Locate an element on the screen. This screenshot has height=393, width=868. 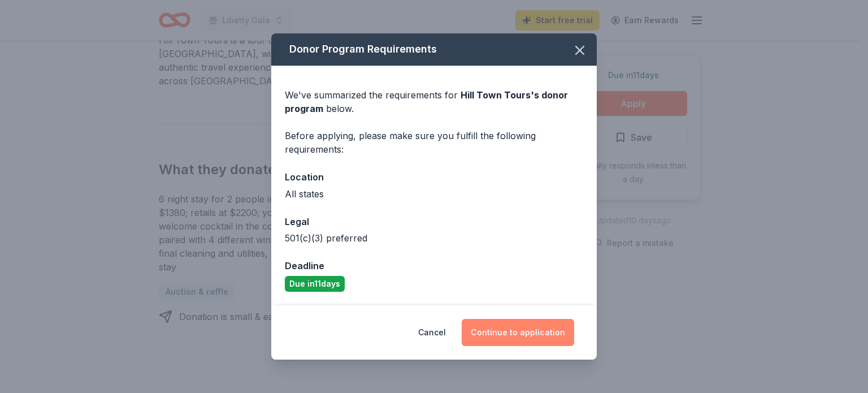
div: Before applying, please make sure you fulfill the following requirements: is located at coordinates (434, 143).